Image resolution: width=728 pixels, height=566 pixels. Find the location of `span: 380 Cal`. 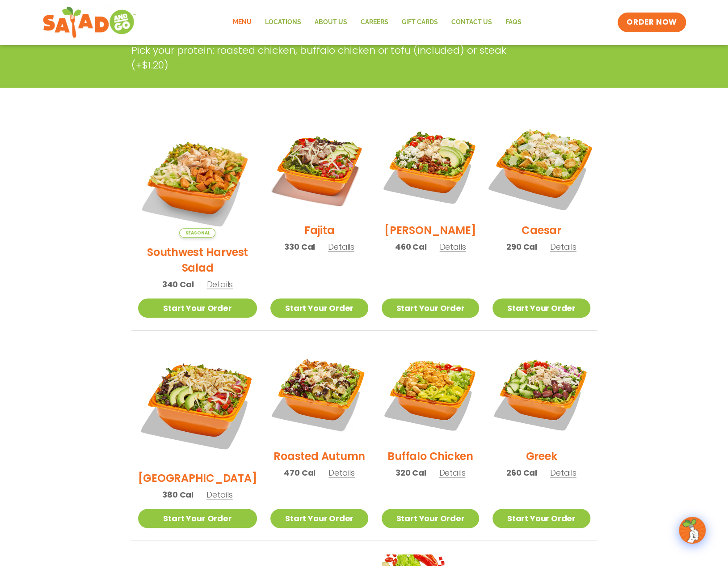

span: 380 Cal is located at coordinates (178, 494).